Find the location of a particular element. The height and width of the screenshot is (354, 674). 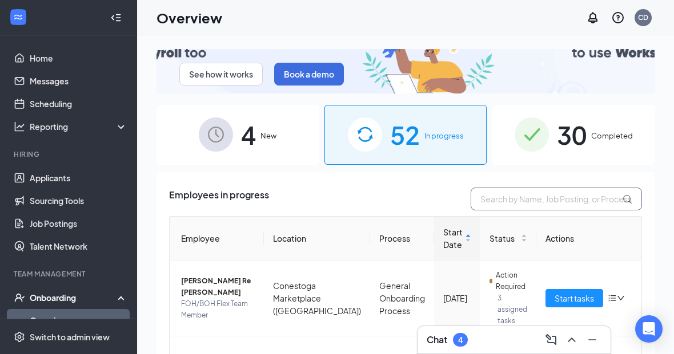

span: Status is located at coordinates (503, 239).